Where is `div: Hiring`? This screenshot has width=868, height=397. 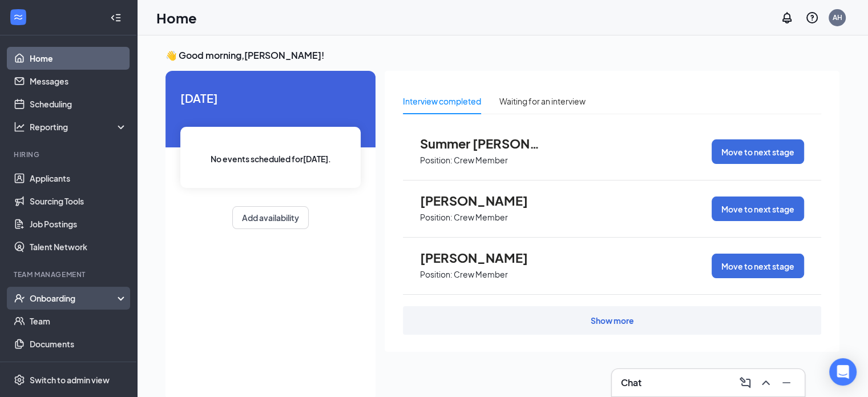 div: Hiring is located at coordinates (69, 154).